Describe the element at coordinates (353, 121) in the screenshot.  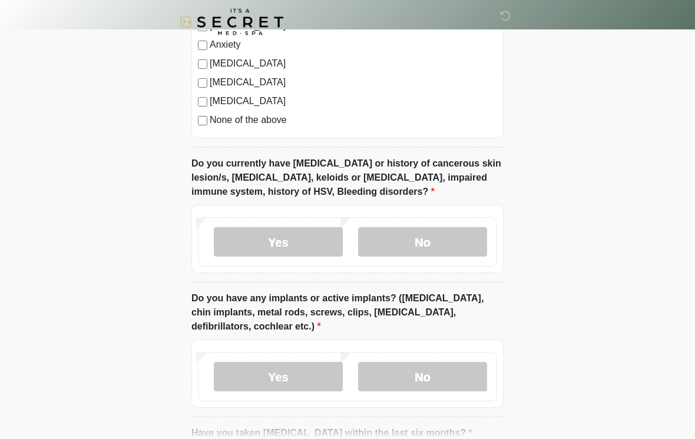
I see `label: None of the above` at that location.